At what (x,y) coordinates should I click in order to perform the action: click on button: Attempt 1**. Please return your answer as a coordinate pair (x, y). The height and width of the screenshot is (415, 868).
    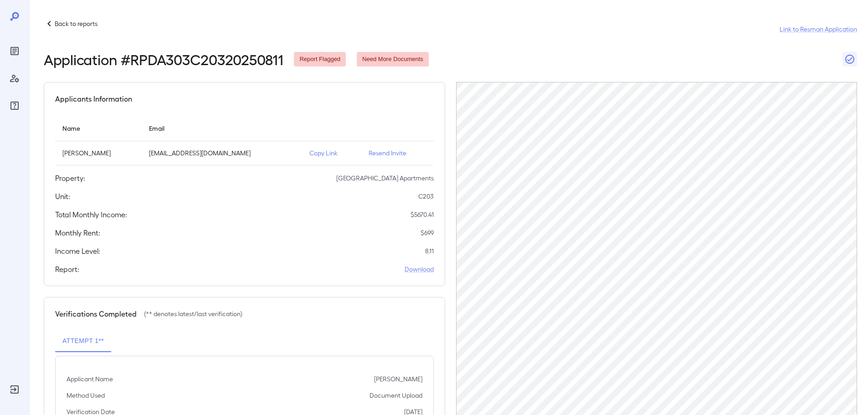
    Looking at the image, I should click on (83, 341).